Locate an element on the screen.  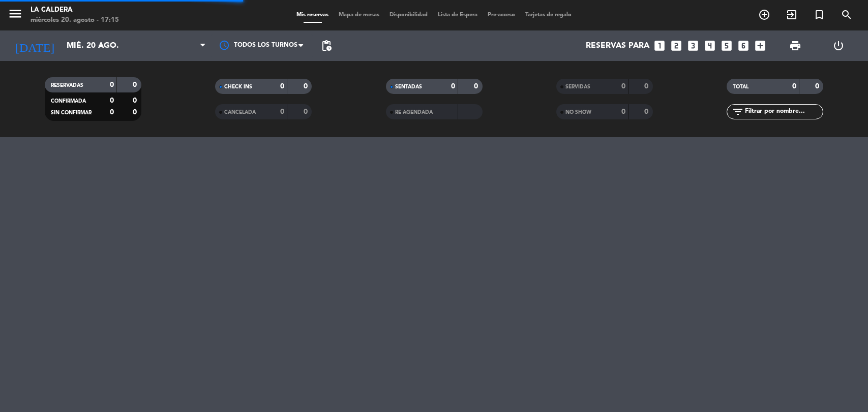
i: looks_4 is located at coordinates (710, 45).